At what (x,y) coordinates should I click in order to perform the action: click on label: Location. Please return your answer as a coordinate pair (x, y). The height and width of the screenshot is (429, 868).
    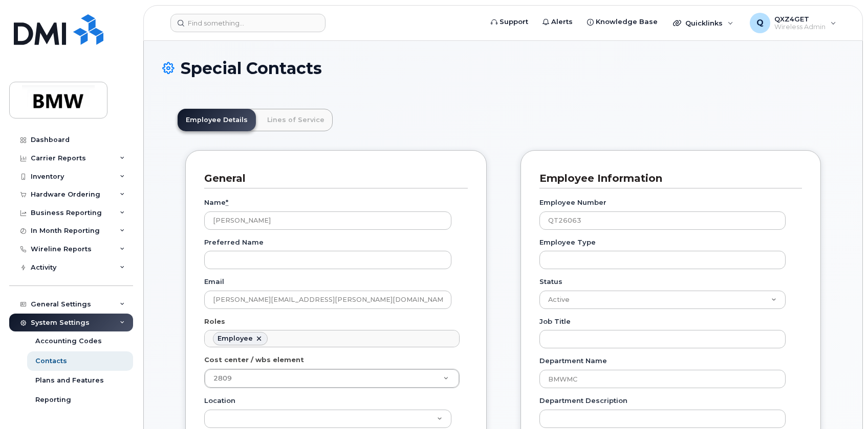
    Looking at the image, I should click on (219, 401).